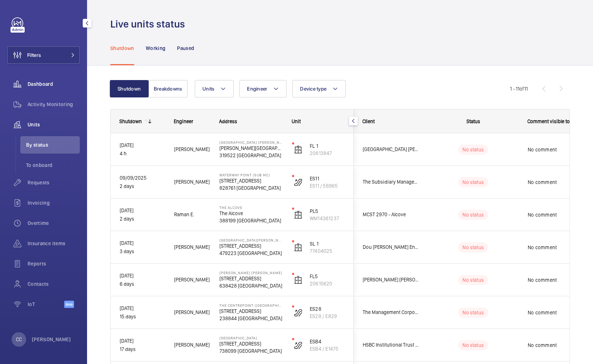 The width and height of the screenshot is (593, 364). I want to click on span: Invoicing, so click(54, 203).